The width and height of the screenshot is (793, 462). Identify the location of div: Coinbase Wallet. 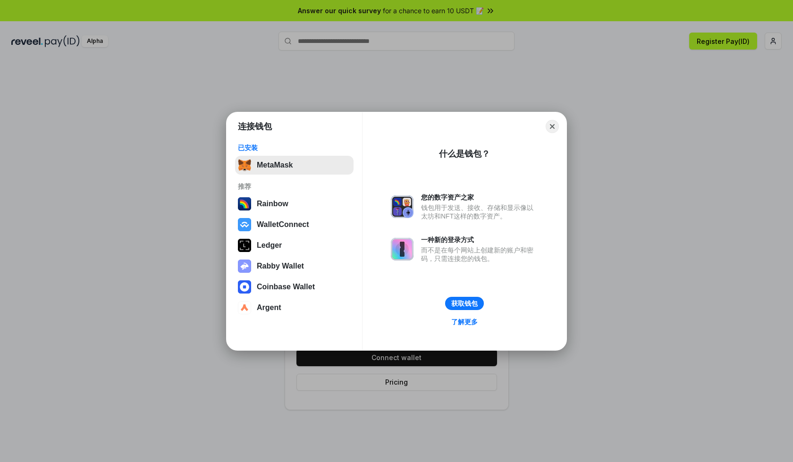
(286, 287).